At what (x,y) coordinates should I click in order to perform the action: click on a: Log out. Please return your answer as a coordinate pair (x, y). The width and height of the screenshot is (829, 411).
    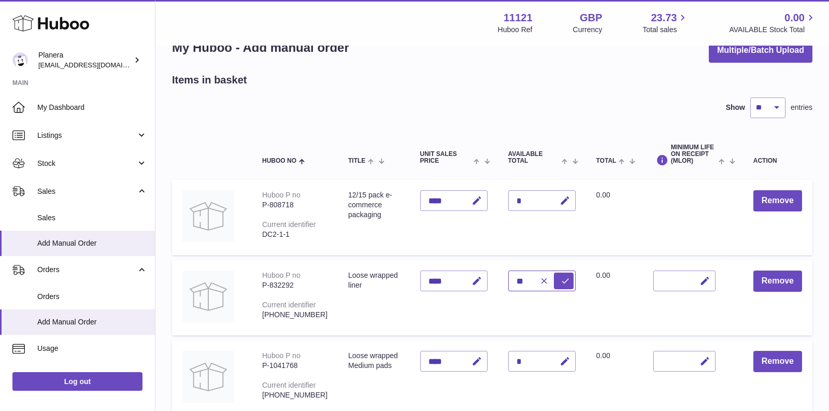
    Looking at the image, I should click on (77, 381).